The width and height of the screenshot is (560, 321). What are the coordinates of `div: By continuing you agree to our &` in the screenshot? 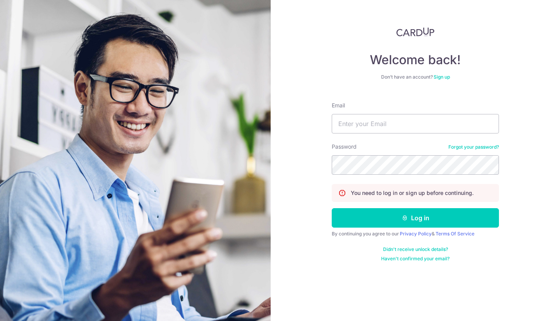 It's located at (415, 234).